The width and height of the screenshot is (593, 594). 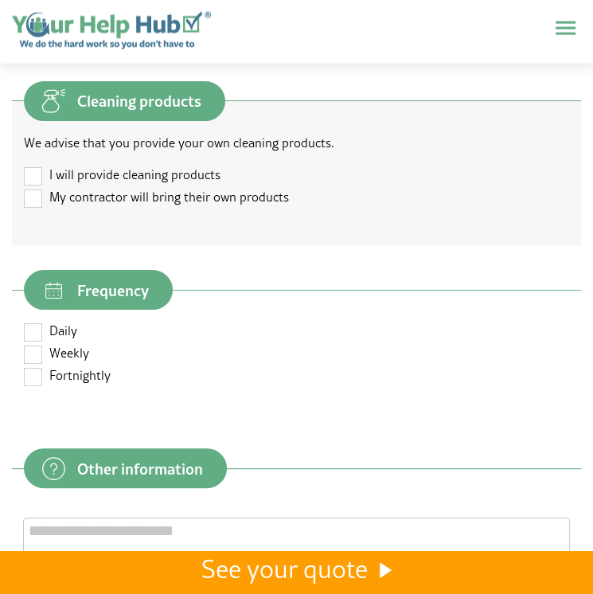 I want to click on label: My contractor will bring their own products, so click(x=296, y=199).